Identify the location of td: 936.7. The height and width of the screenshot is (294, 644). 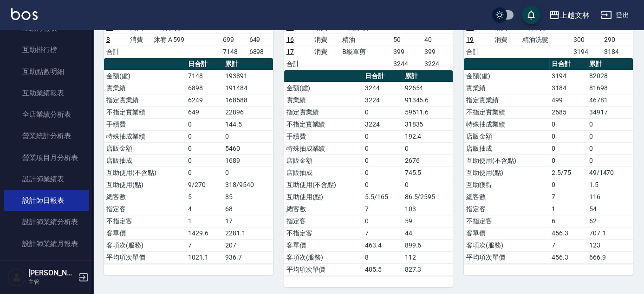
(248, 257).